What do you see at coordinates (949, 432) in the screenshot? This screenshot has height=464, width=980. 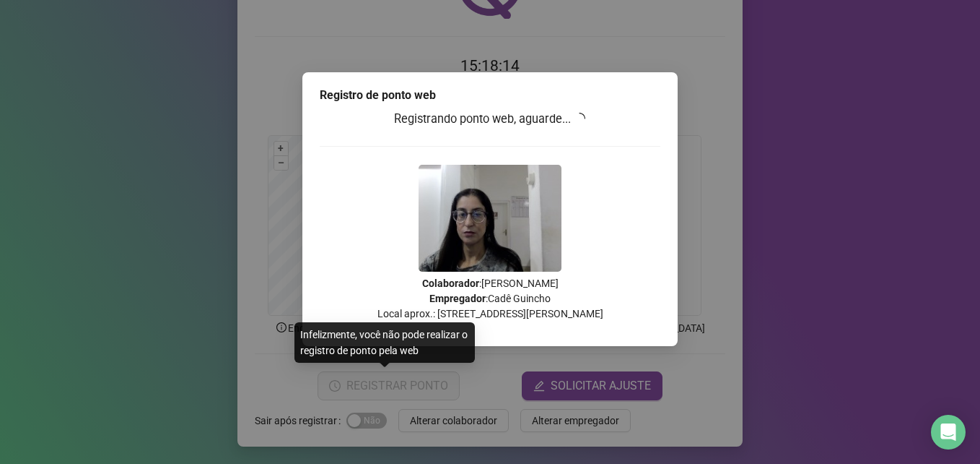 I see `div: Open Intercom Messenger` at bounding box center [949, 432].